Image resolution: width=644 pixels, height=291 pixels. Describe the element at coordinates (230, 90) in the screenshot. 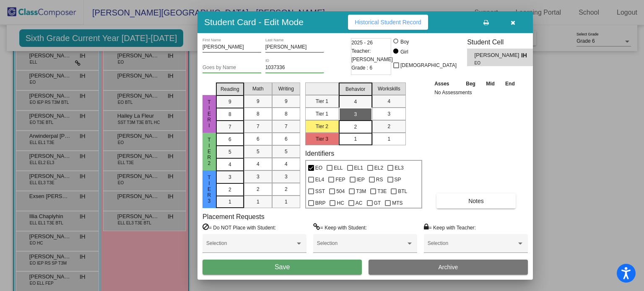

I see `span: Reading` at that location.